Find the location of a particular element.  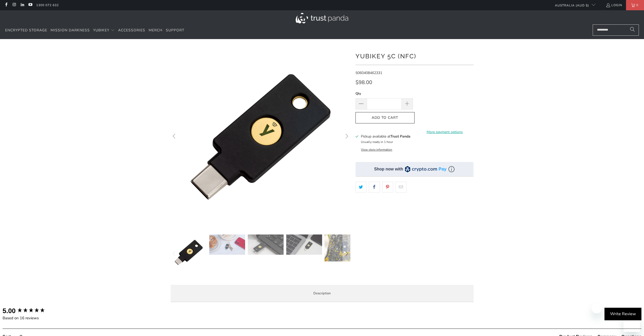

div: Based on 16 reviews is located at coordinates (30, 318).